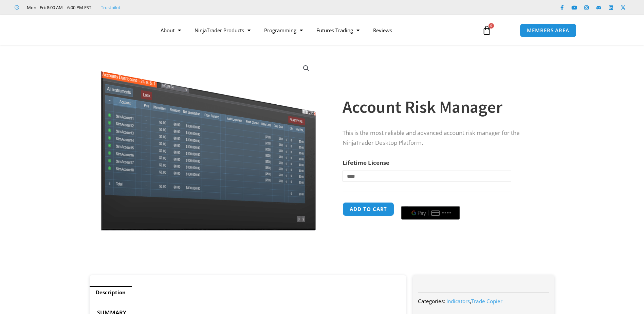 The width and height of the screenshot is (644, 314). What do you see at coordinates (111, 7) in the screenshot?
I see `a: Trustpilot` at bounding box center [111, 7].